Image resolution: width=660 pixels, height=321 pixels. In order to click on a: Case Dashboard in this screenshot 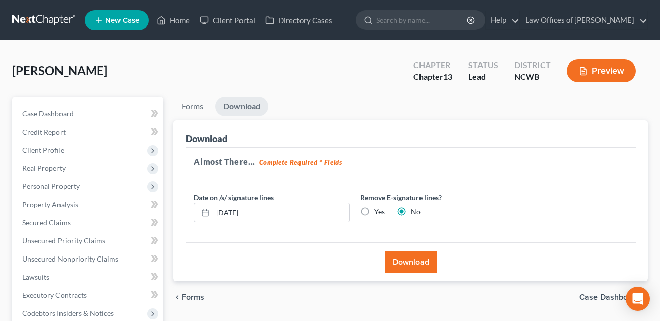, I will do `click(89, 114)`.